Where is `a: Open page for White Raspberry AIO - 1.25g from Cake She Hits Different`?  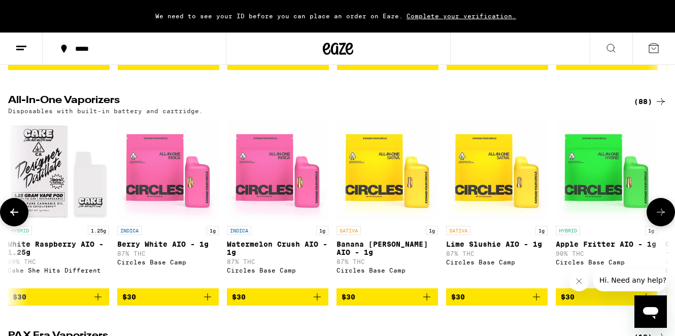
a: Open page for White Raspberry AIO - 1.25g from Cake She Hits Different is located at coordinates (58, 204).